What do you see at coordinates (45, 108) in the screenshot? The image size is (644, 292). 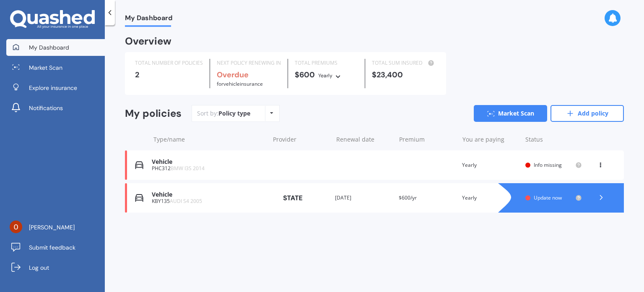 I see `span: Notifications` at bounding box center [45, 108].